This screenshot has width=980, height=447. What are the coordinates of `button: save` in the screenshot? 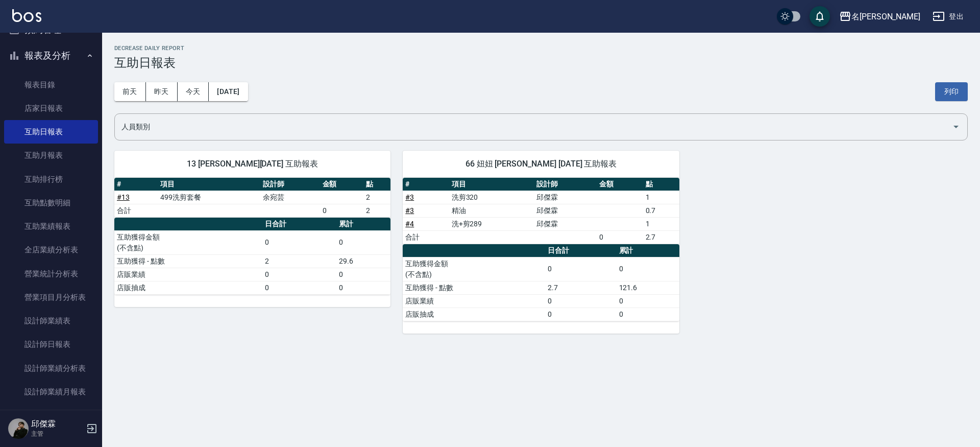 It's located at (820, 16).